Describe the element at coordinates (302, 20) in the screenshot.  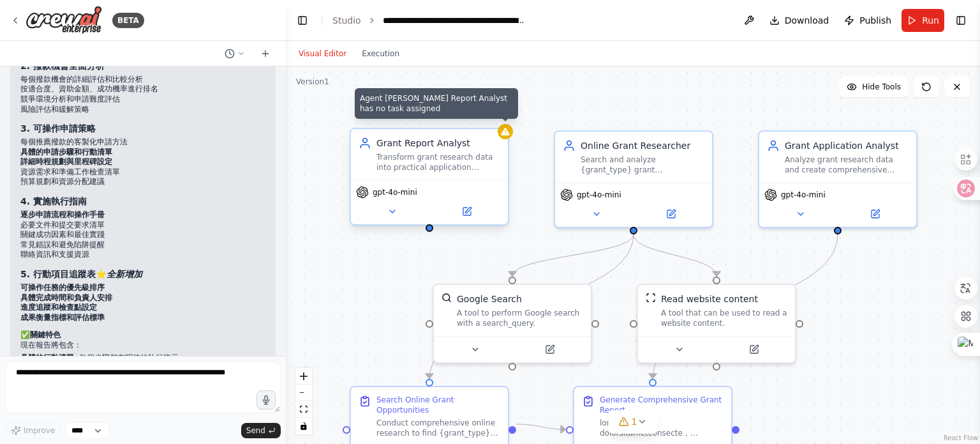
I see `button: Hide left sidebar` at that location.